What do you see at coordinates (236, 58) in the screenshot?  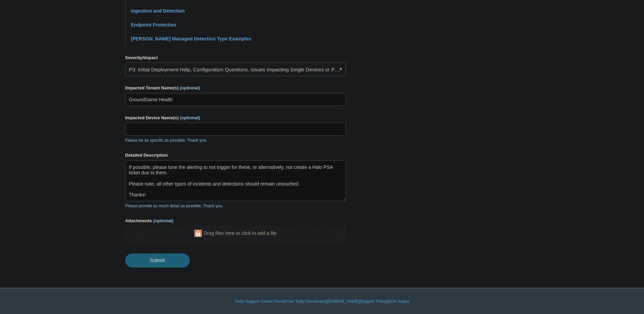 I see `label: Severity/Impact` at bounding box center [236, 58].